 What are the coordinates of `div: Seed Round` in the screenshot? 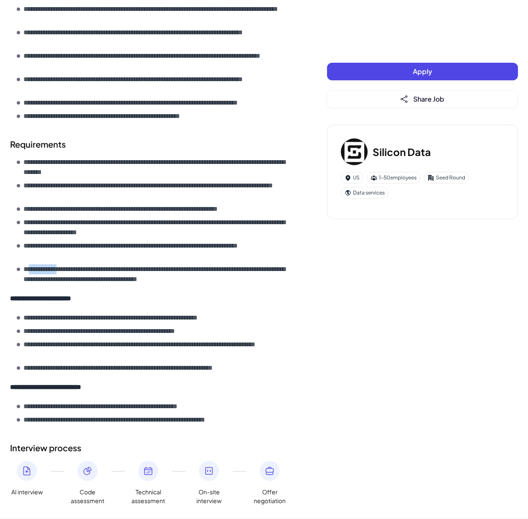 It's located at (446, 178).